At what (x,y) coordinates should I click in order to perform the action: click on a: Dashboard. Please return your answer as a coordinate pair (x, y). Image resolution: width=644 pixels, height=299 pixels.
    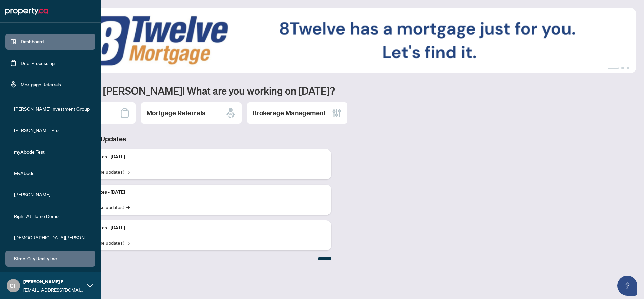
    Looking at the image, I should click on (32, 42).